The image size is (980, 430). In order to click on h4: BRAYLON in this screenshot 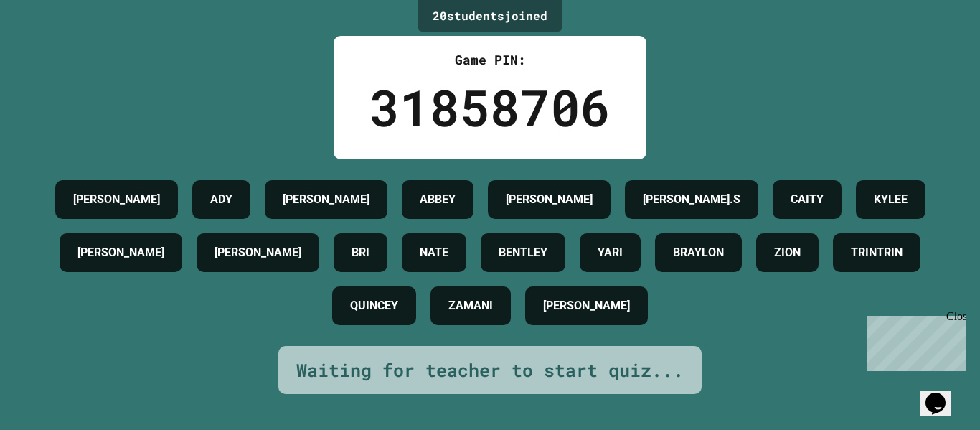, I will do `click(698, 252)`.